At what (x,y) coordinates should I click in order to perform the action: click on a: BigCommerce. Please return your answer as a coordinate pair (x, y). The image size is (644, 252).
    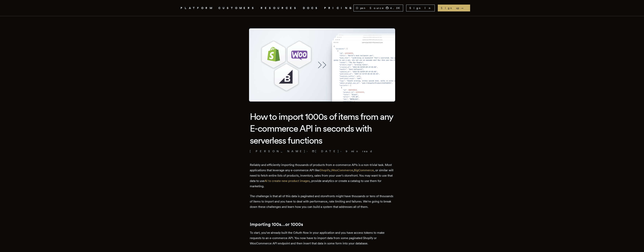
    Looking at the image, I should click on (364, 170).